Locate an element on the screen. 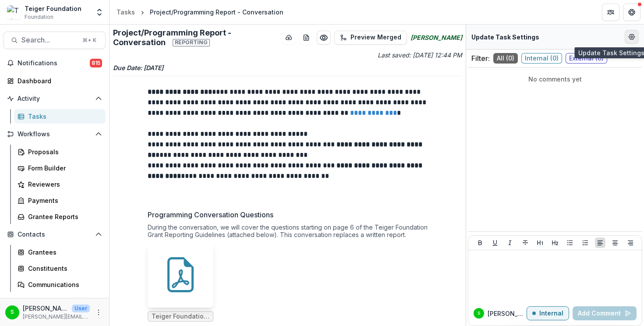 Image resolution: width=644 pixels, height=326 pixels. div: Proposals is located at coordinates (63, 151).